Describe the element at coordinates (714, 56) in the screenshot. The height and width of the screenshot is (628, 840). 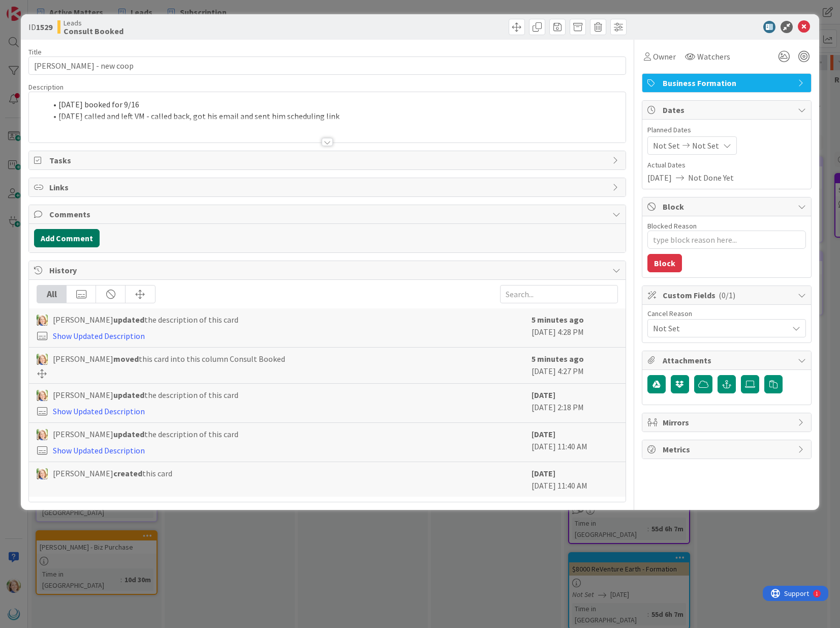
I see `span: Watchers` at that location.